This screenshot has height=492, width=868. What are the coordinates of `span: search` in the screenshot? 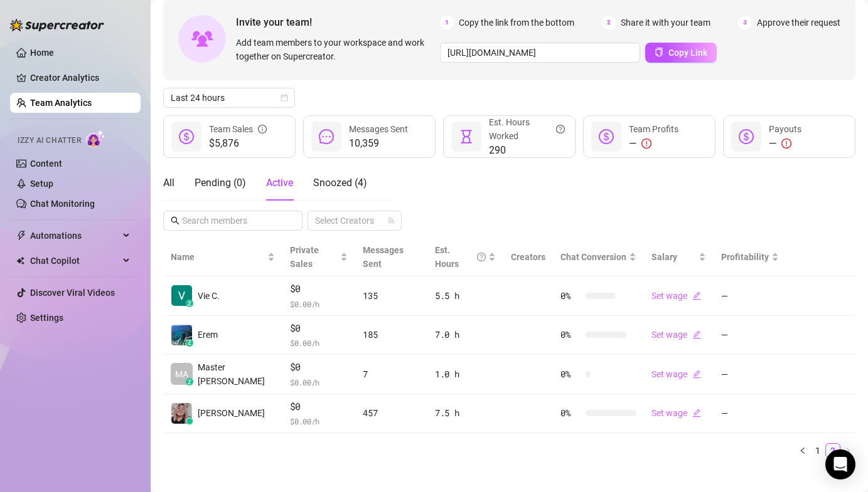 It's located at (175, 221).